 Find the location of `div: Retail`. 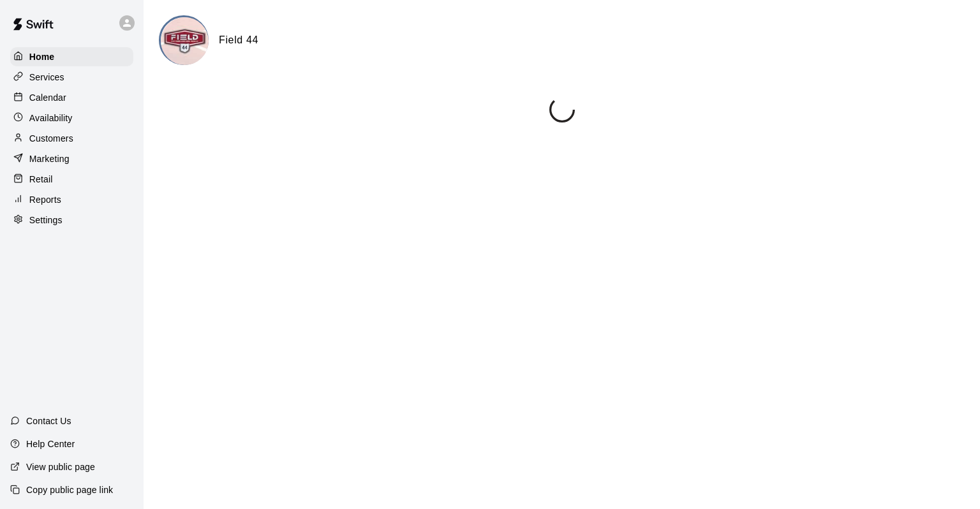

div: Retail is located at coordinates (71, 180).